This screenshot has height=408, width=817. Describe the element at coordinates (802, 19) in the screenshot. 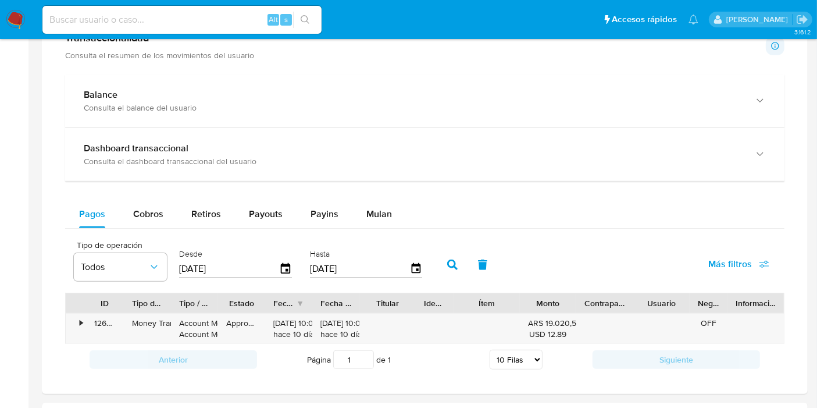

I see `a: Salir` at that location.